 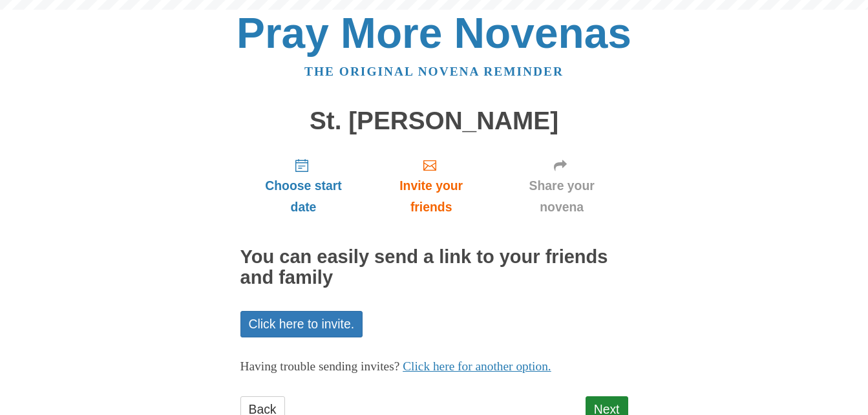 What do you see at coordinates (477, 366) in the screenshot?
I see `a: Click here for another option.` at bounding box center [477, 366].